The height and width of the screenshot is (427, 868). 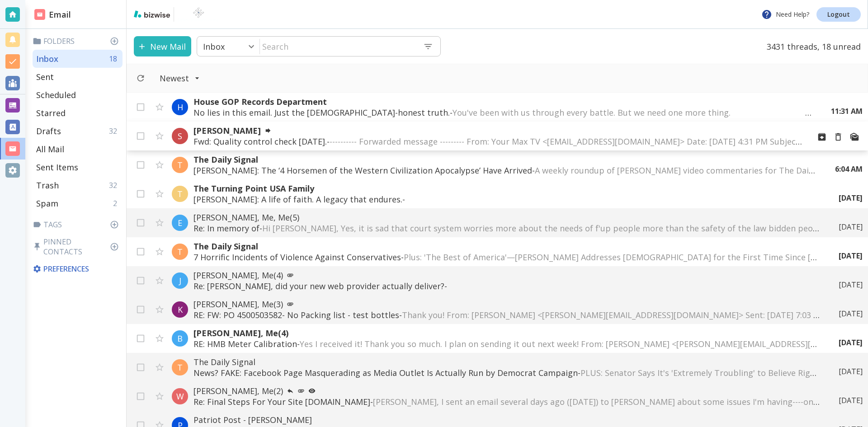 What do you see at coordinates (140, 78) in the screenshot?
I see `button: Refresh` at bounding box center [140, 78].